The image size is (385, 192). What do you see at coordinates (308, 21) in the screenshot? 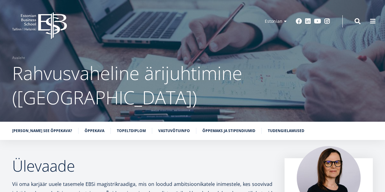
I see `a: Linkedin` at bounding box center [308, 21].